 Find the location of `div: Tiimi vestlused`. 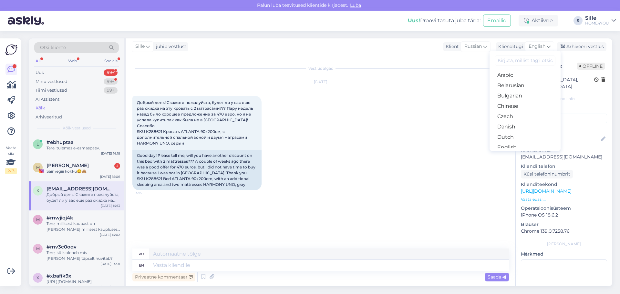

div: Tiimi vestlused is located at coordinates (51, 90).